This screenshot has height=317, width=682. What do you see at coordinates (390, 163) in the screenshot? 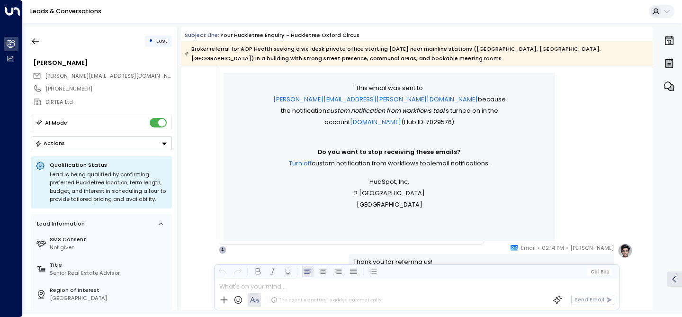
I see `p: email notifications.` at bounding box center [390, 163].